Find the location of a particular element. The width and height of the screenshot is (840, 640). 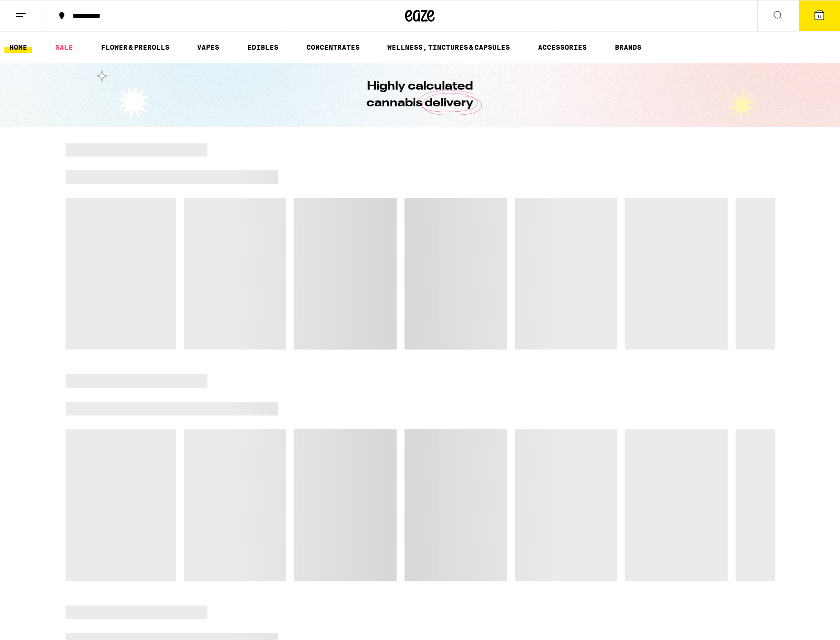

a: EDIBLES is located at coordinates (262, 47).